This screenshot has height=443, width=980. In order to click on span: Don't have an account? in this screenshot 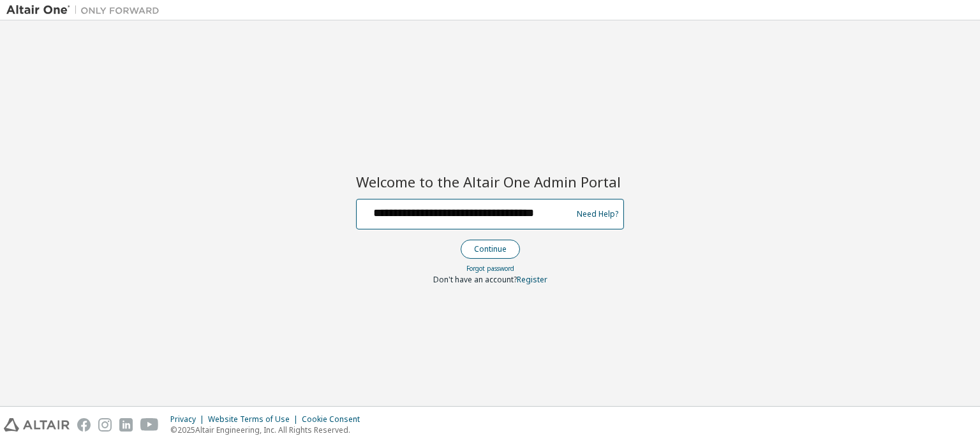, I will do `click(474, 279)`.